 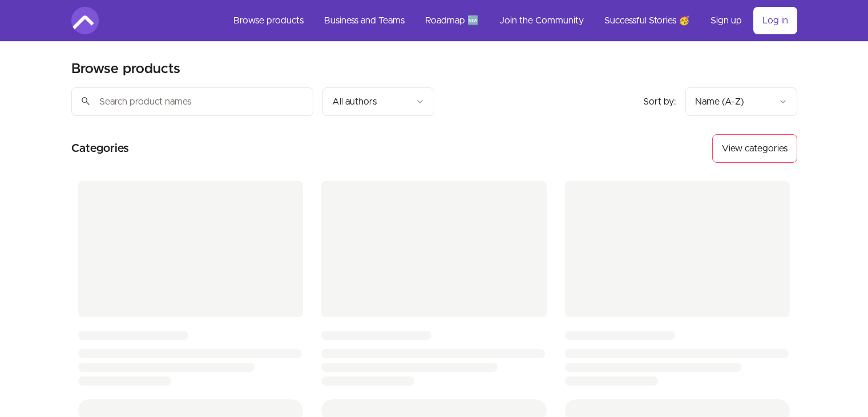 I want to click on a: Log in, so click(x=775, y=21).